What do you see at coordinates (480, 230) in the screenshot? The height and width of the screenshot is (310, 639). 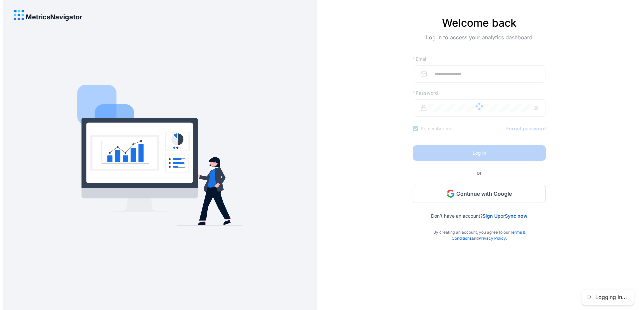 I see `div: By creating an account, you agree to our and .` at bounding box center [480, 230].